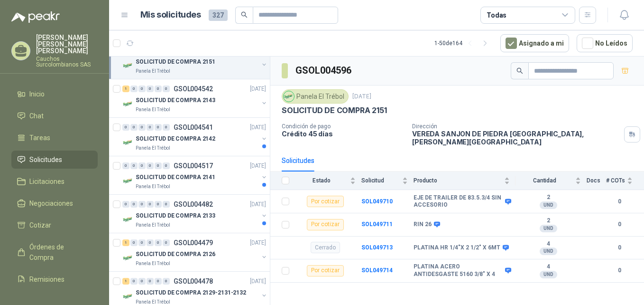  Describe the element at coordinates (343, 126) in the screenshot. I see `p: Condición de pago` at that location.